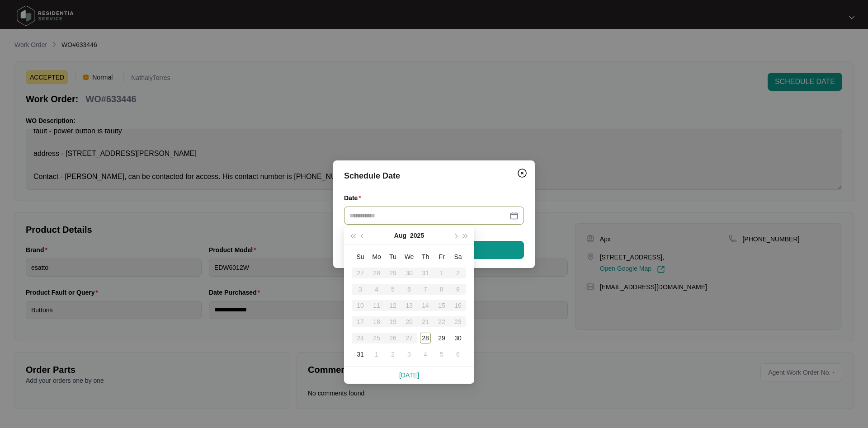 This screenshot has width=868, height=428. Describe the element at coordinates (354, 198) in the screenshot. I see `label: Date` at that location.